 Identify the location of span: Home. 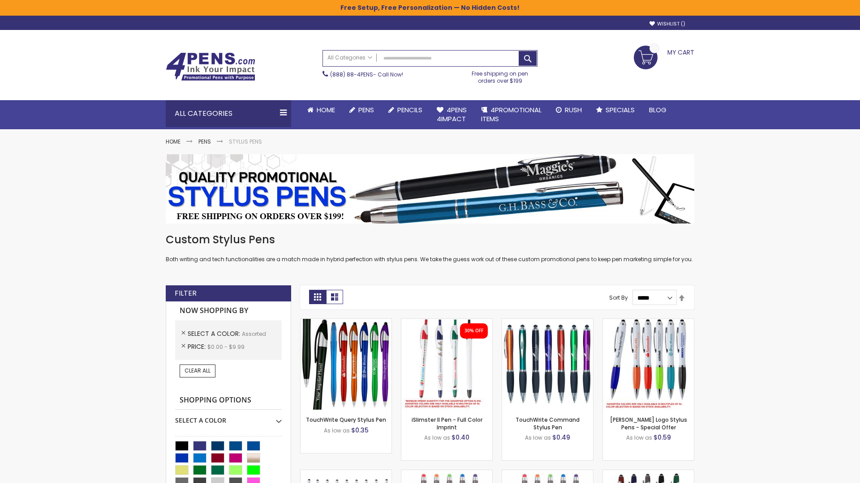
(325, 110).